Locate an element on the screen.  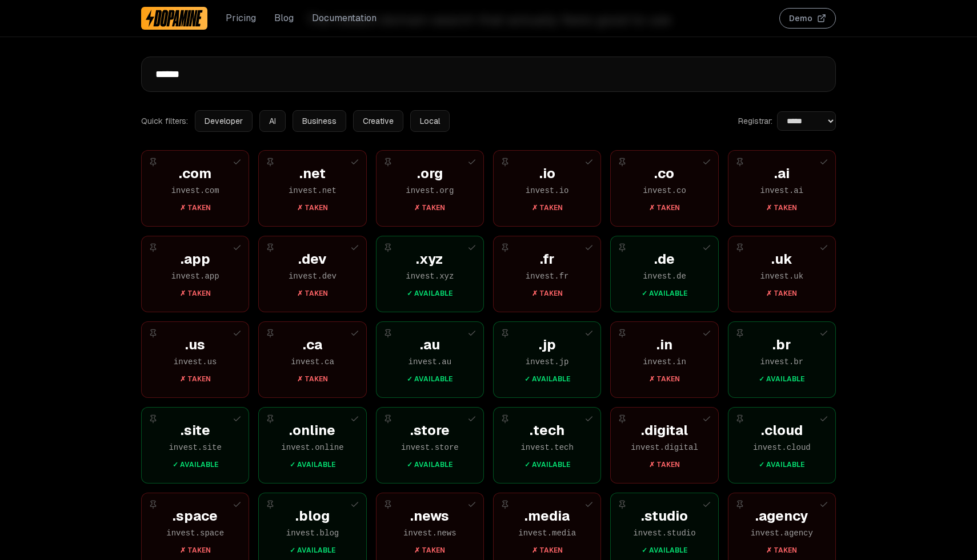
div: . org is located at coordinates (429, 174).